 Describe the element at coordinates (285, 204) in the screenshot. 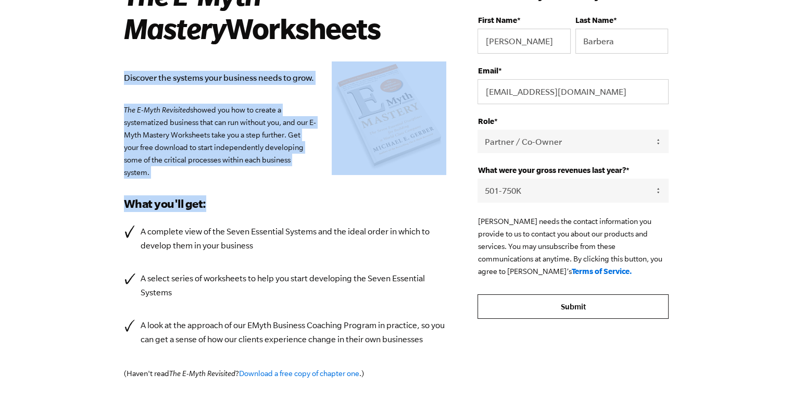

I see `h3: What you'll get:` at that location.